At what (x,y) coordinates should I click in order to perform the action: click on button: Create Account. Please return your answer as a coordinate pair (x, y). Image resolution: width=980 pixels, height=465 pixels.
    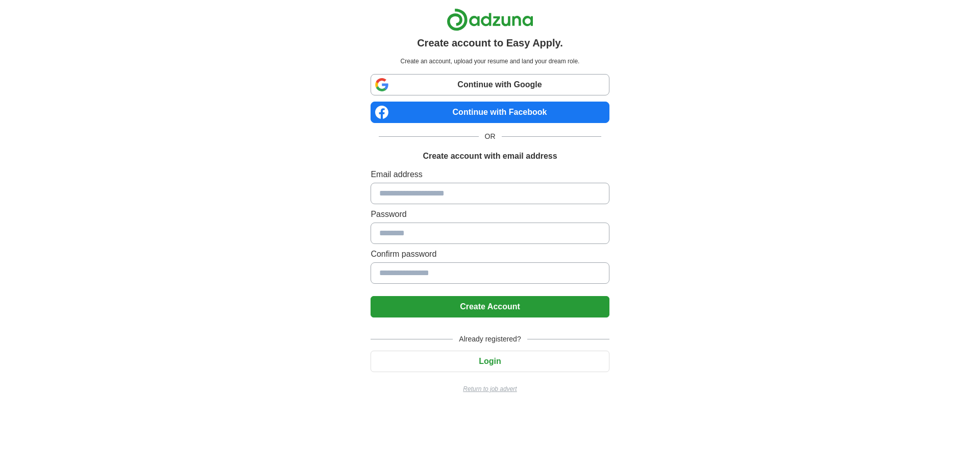
    Looking at the image, I should click on (489, 307).